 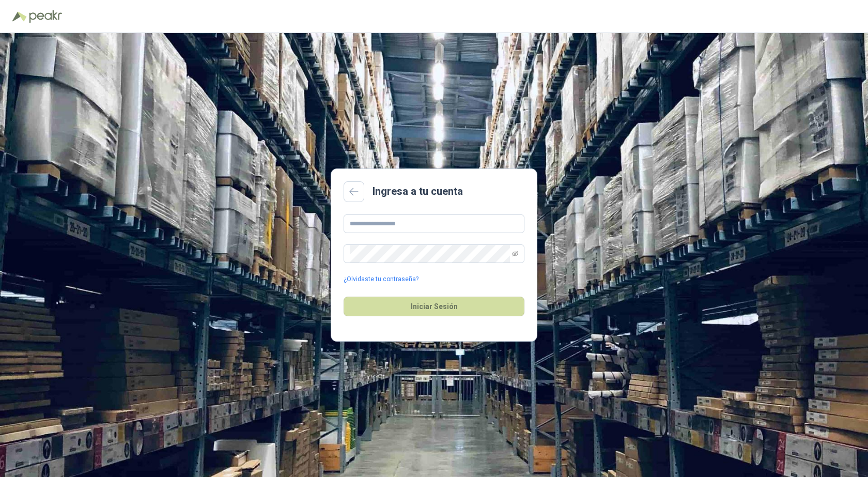 What do you see at coordinates (19, 17) in the screenshot?
I see `img: Logo` at bounding box center [19, 17].